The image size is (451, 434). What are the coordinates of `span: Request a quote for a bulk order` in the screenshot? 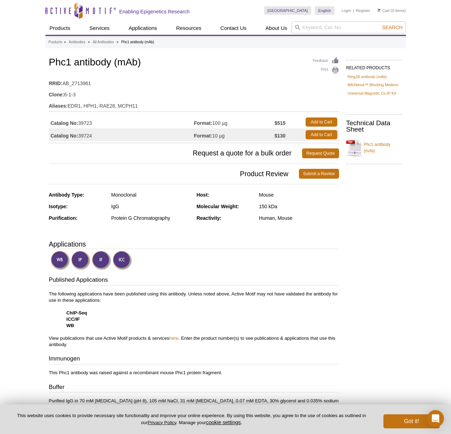 It's located at (176, 153).